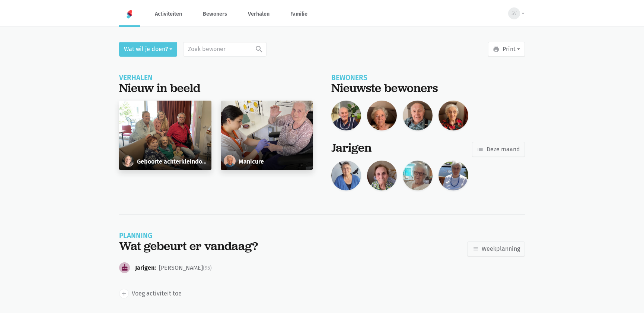 The height and width of the screenshot is (313, 644). What do you see at coordinates (145, 268) in the screenshot?
I see `div: Jarigen:` at bounding box center [145, 268].